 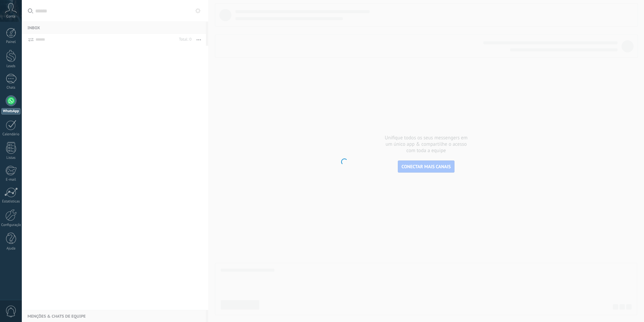 I want to click on div: Chats, so click(x=11, y=88).